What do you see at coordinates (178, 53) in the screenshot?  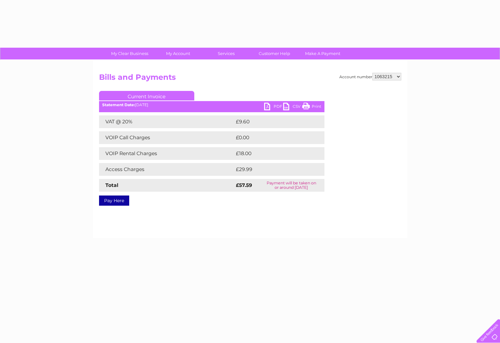 I see `a: My Account` at bounding box center [178, 53].